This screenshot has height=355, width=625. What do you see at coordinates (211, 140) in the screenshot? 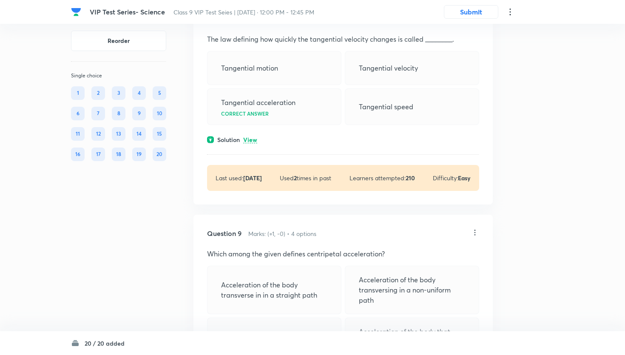
I see `img: solution.svg` at bounding box center [211, 140].